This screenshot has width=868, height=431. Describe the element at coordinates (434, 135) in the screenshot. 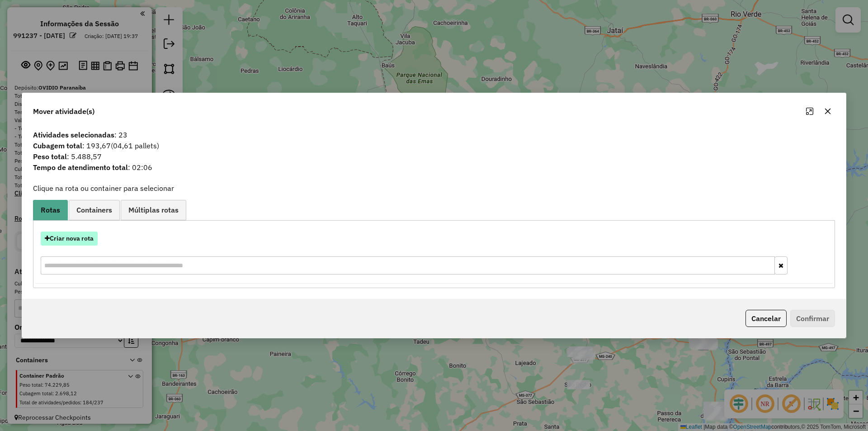

I see `span: : 23` at that location.